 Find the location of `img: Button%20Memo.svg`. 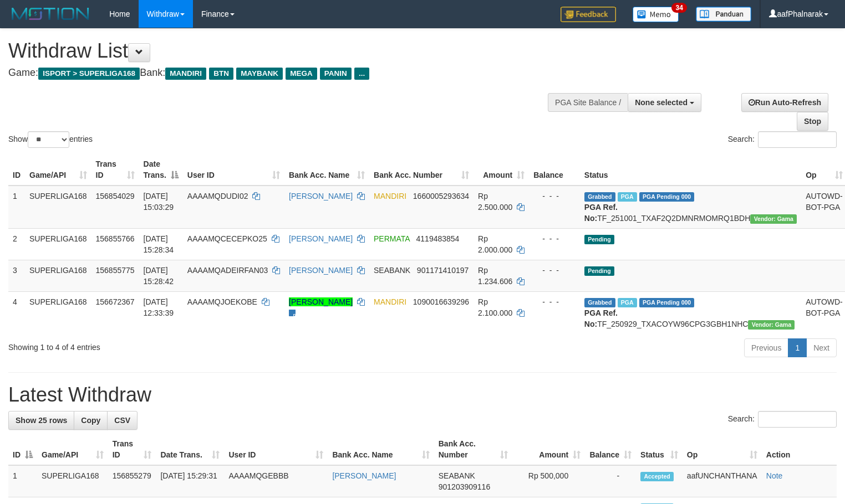

img: Button%20Memo.svg is located at coordinates (656, 15).